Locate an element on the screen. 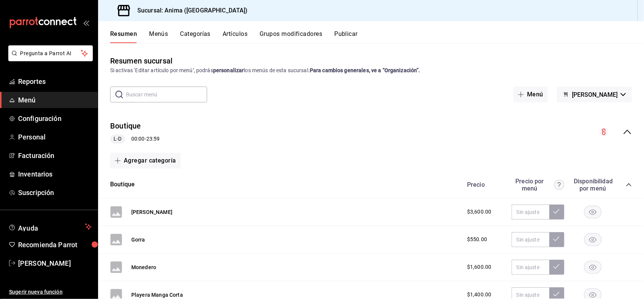  div: navigation tabs is located at coordinates (377, 37).